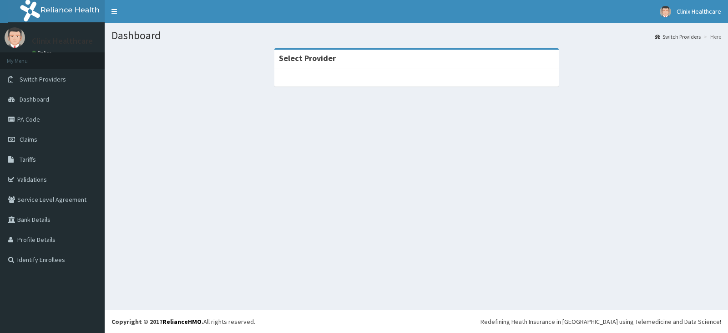 The image size is (728, 333). What do you see at coordinates (43, 79) in the screenshot?
I see `span: Switch Providers` at bounding box center [43, 79].